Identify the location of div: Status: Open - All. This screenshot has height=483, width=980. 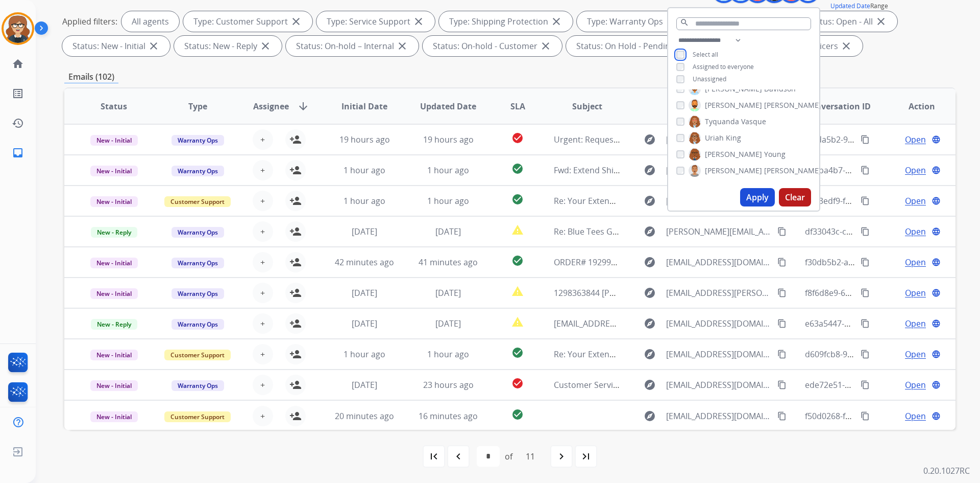
(848, 22).